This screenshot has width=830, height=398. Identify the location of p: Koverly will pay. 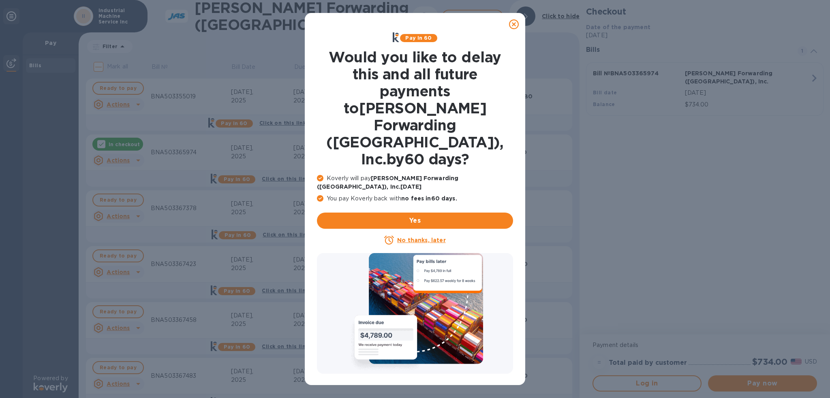
(415, 183).